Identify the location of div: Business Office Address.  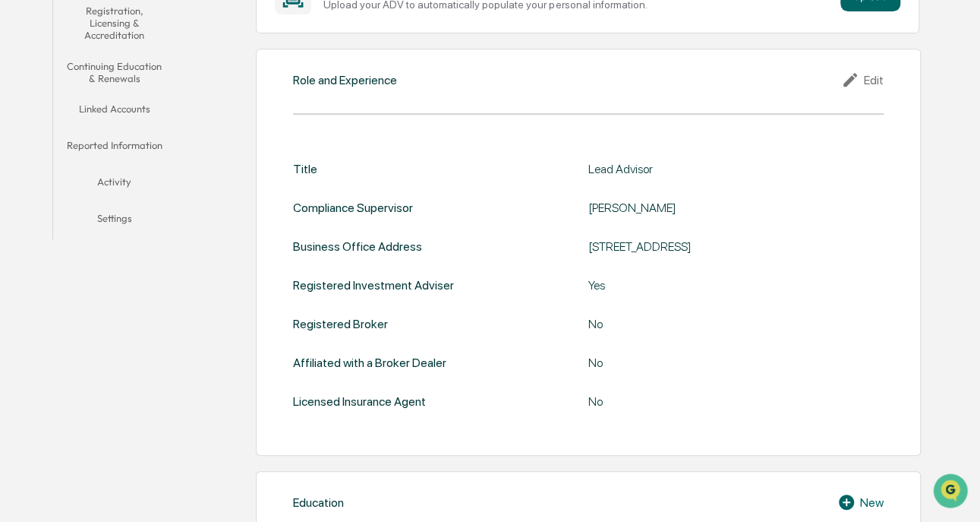
(357, 246).